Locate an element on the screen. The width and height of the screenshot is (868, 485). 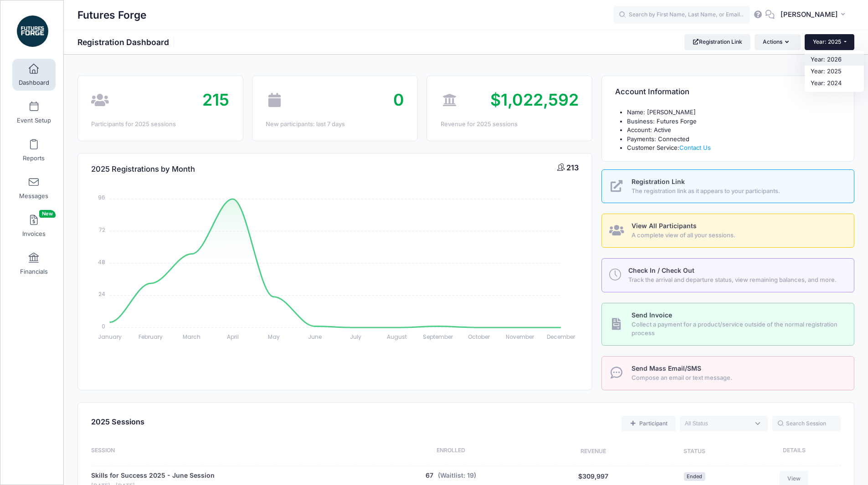
h1: Futures Forge is located at coordinates (112, 15).